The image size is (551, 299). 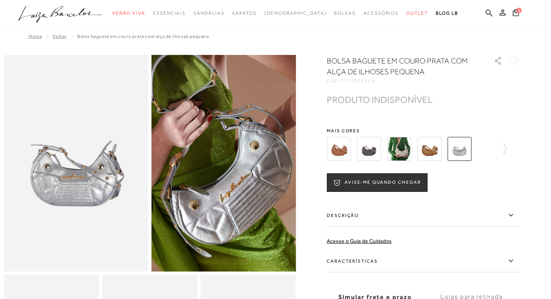 What do you see at coordinates (345, 13) in the screenshot?
I see `span: Bolsas` at bounding box center [345, 13].